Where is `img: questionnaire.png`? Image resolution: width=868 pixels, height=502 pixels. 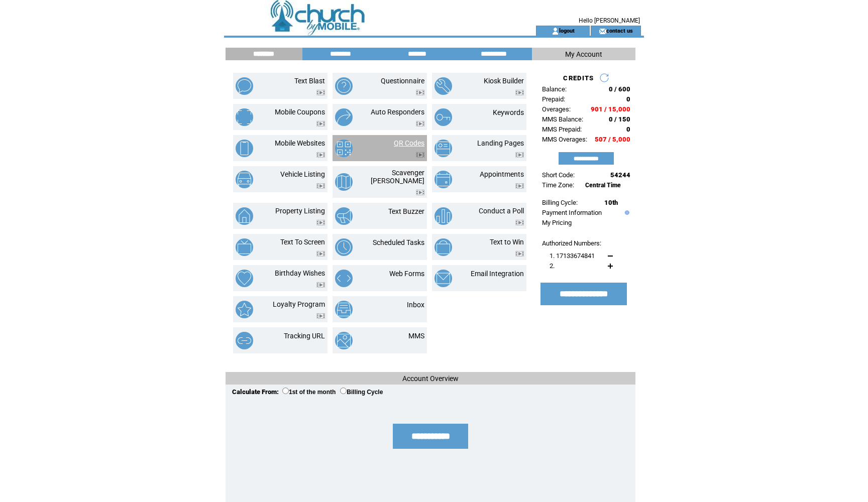 img: questionnaire.png is located at coordinates (344, 86).